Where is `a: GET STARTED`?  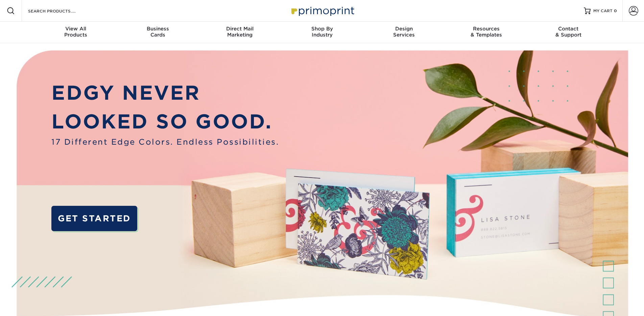
a: GET STARTED is located at coordinates (94, 219).